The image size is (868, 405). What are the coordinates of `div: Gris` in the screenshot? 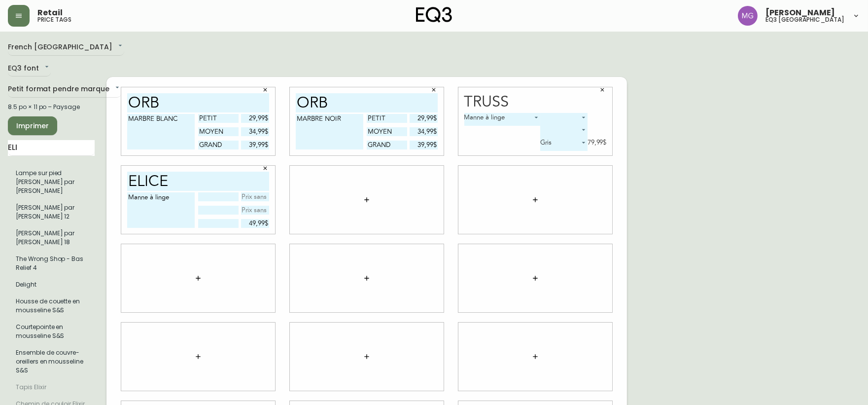 It's located at (563, 144).